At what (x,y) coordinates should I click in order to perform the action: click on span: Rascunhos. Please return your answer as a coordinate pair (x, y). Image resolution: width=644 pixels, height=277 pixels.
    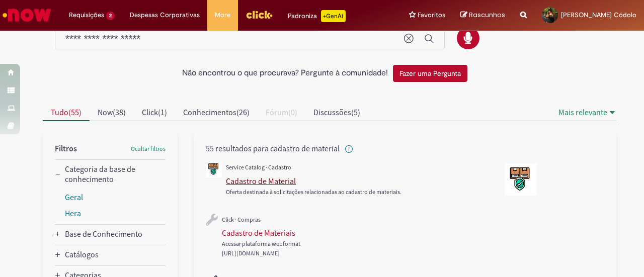
    Looking at the image, I should click on (487, 15).